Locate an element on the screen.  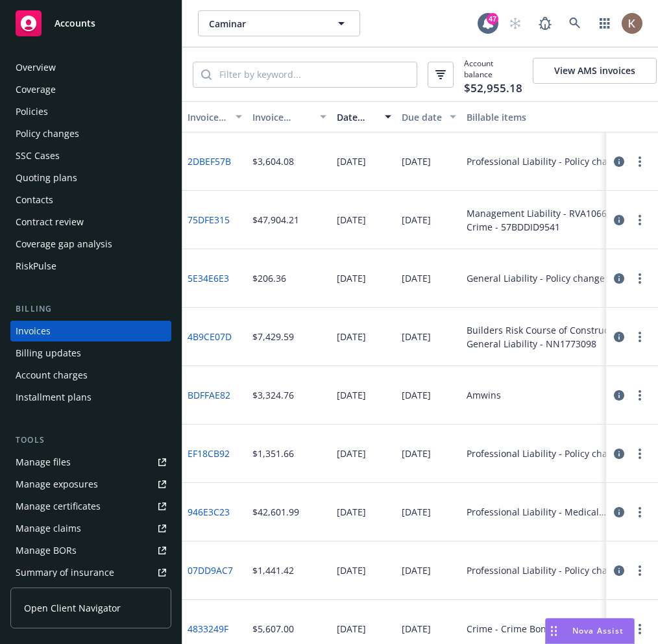
button: Billable items is located at coordinates (559, 117).